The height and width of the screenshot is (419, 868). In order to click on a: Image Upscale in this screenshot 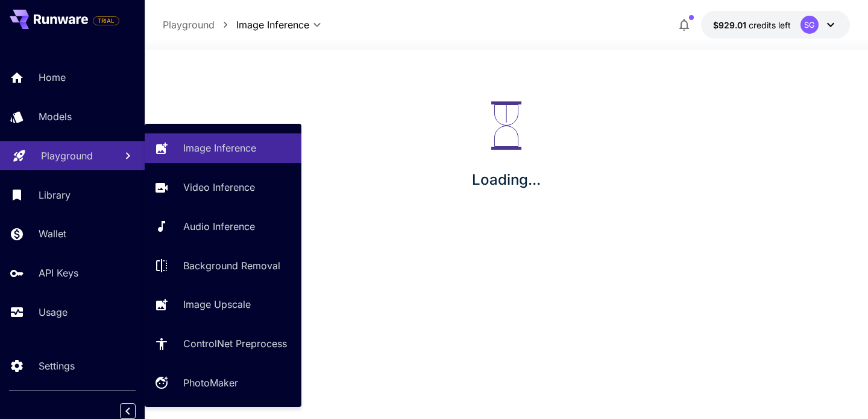, I will do `click(223, 304)`.